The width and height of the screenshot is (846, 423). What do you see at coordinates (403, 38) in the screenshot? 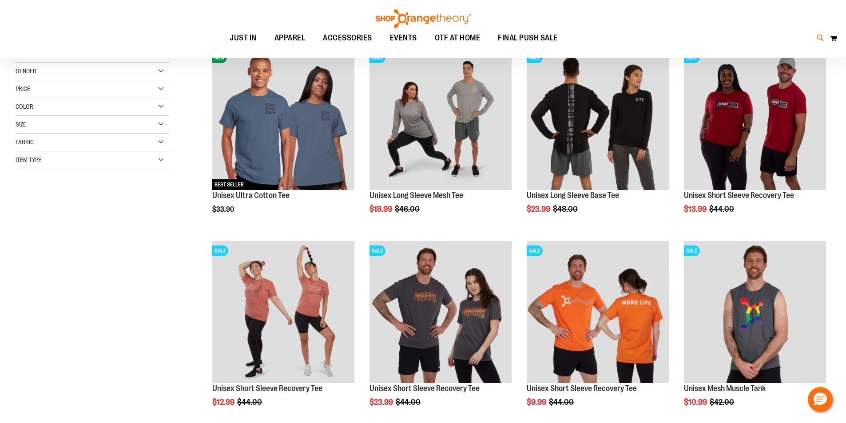
I see `a: EVENTS` at bounding box center [403, 38].